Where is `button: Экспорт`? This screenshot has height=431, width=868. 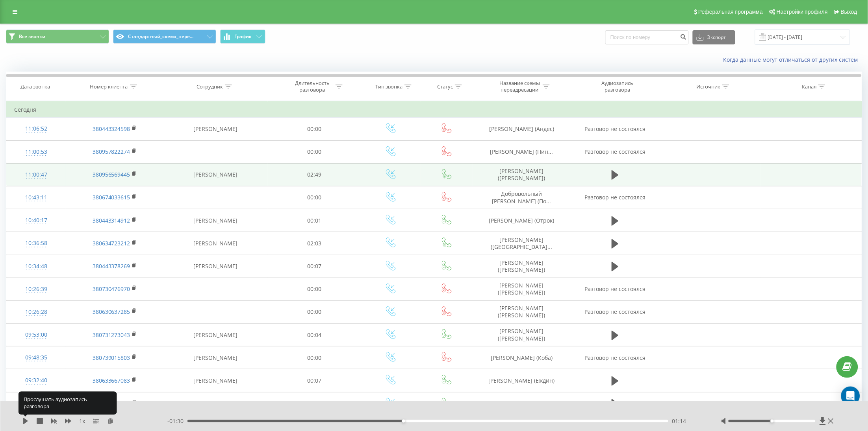
button: Экспорт is located at coordinates (714, 37).